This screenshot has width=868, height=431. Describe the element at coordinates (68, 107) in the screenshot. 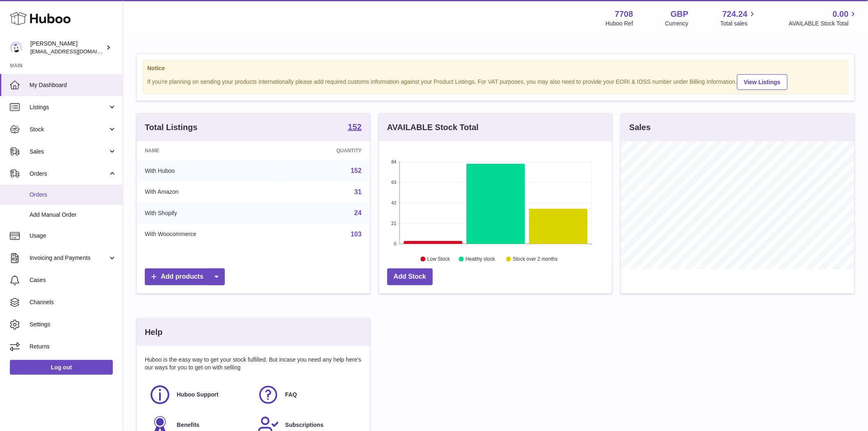

I see `span: Listings` at that location.